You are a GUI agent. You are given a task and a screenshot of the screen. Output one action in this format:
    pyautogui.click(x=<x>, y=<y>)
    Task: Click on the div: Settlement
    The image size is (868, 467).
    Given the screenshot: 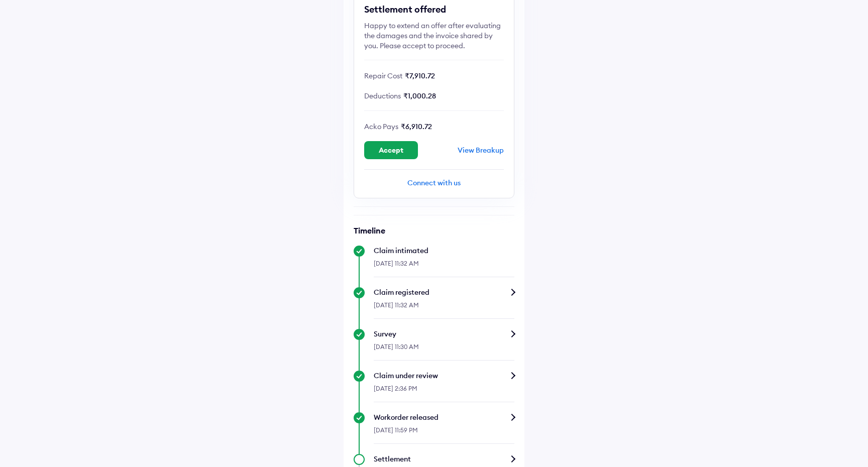 What is the action you would take?
    pyautogui.click(x=444, y=459)
    